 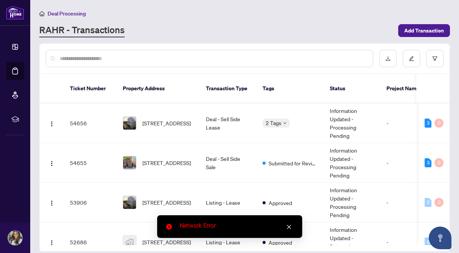 What do you see at coordinates (412, 59) in the screenshot?
I see `span: edit` at bounding box center [412, 59].